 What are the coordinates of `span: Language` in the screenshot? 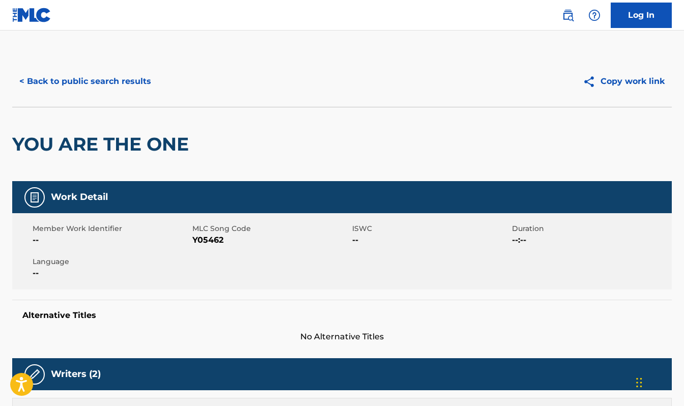 It's located at (111, 261).